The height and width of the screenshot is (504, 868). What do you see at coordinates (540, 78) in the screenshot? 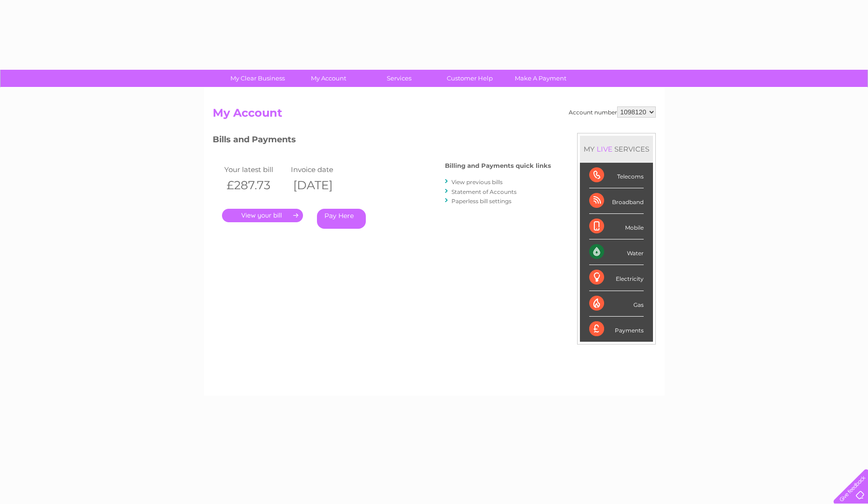
I see `a: Make A Payment` at bounding box center [540, 78].